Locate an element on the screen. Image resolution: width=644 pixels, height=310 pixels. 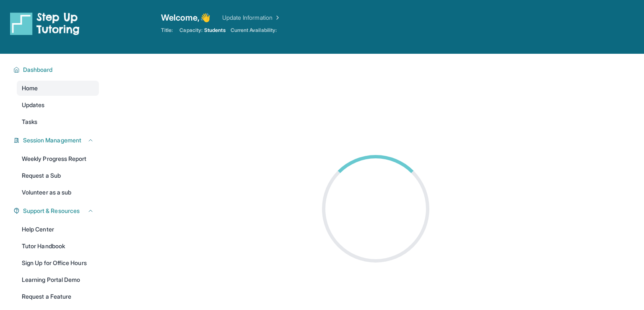
a: Volunteer as a sub is located at coordinates (58, 192).